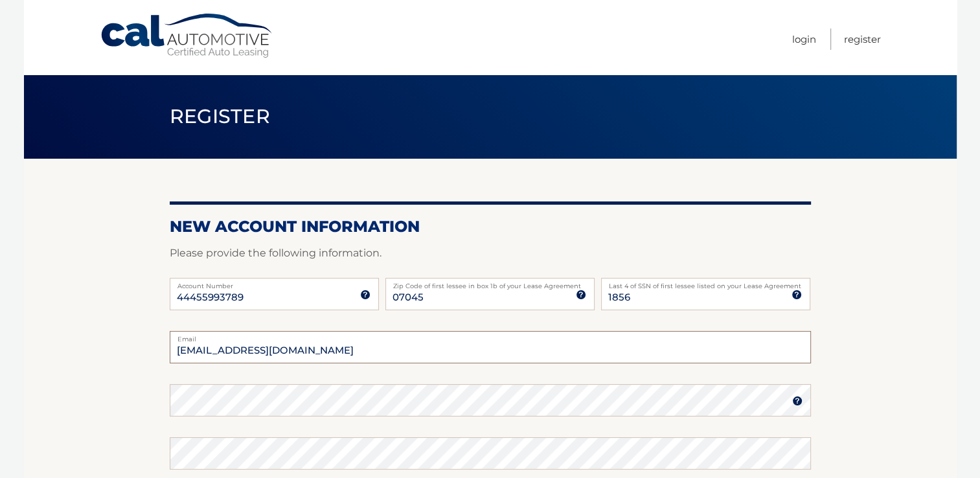 The height and width of the screenshot is (478, 980). What do you see at coordinates (490, 227) in the screenshot?
I see `h2: New Account Information` at bounding box center [490, 227].